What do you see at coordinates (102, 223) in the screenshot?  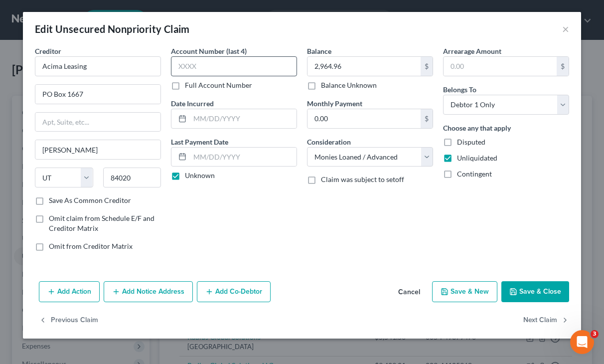 I see `span: Omit claim from Schedule E/F and Creditor Matrix` at bounding box center [102, 223].